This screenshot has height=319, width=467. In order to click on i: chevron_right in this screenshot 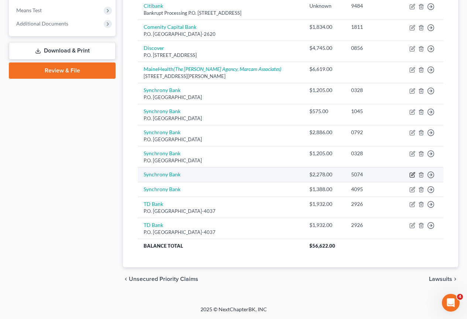, I will do `click(456, 279)`.